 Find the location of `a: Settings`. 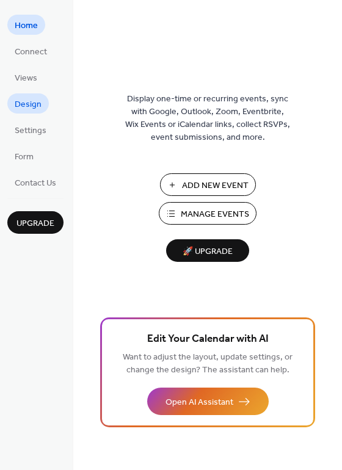

a: Settings is located at coordinates (31, 130).